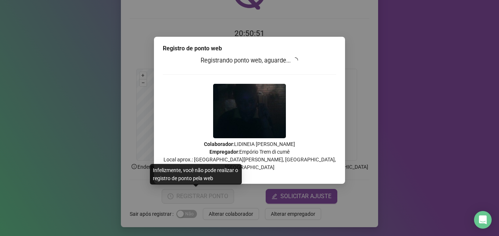 The width and height of the screenshot is (499, 236). What do you see at coordinates (295, 60) in the screenshot?
I see `span: loading` at bounding box center [295, 60].